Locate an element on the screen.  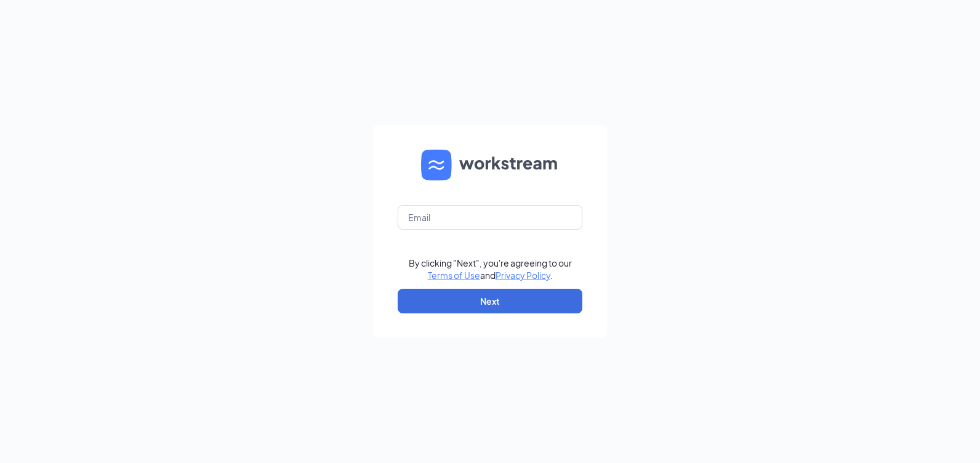
img: WS logo and Workstream text is located at coordinates (490, 165).